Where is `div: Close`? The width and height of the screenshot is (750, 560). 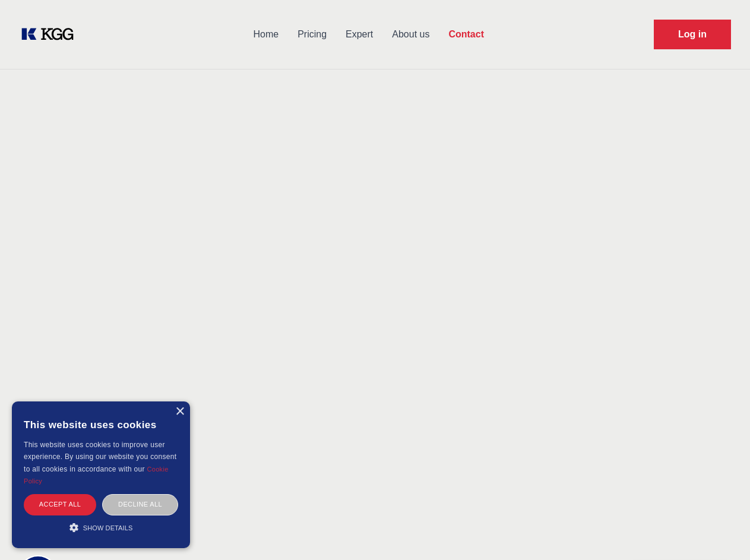 div: Close is located at coordinates (179, 411).